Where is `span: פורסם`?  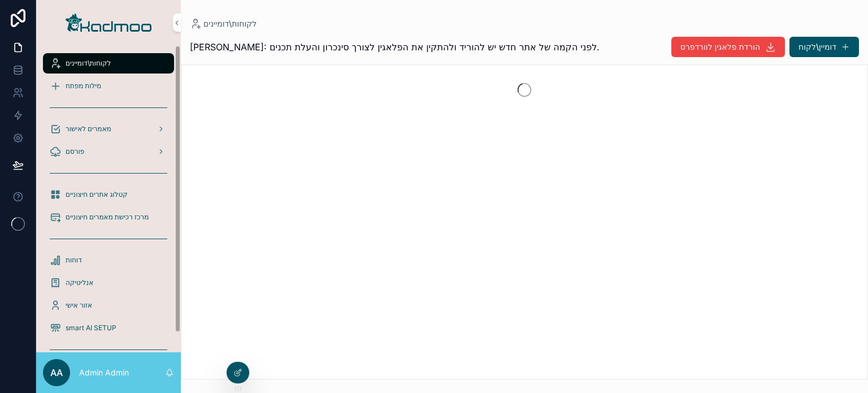
span: פורסם is located at coordinates (75, 152).